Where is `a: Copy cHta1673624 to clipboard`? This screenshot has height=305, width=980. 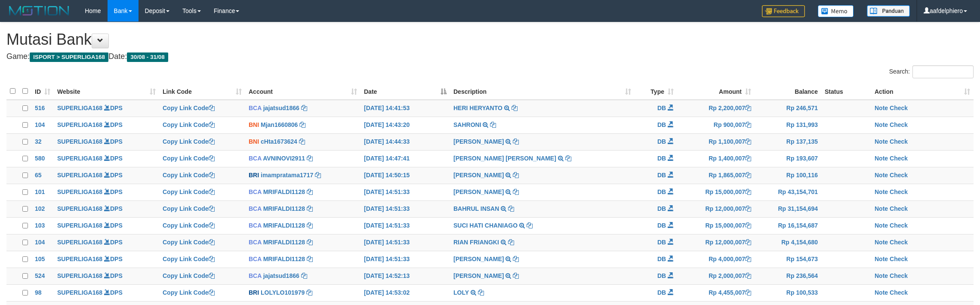 a: Copy cHta1673624 to clipboard is located at coordinates (302, 142).